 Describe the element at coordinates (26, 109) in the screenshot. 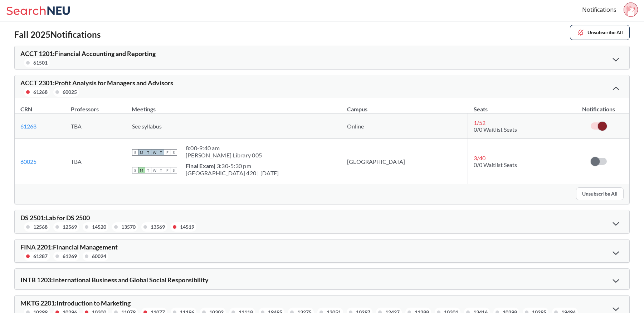

I see `div: CRN` at that location.